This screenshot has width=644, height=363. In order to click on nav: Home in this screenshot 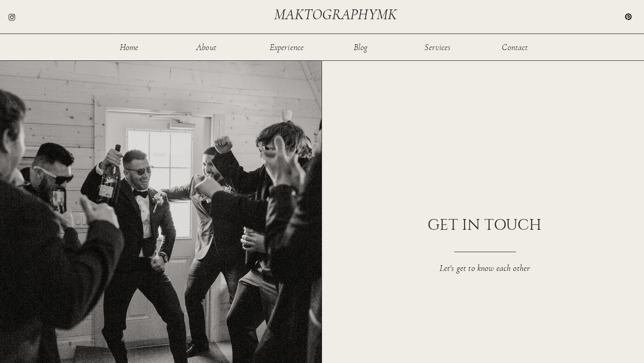, I will do `click(129, 46)`.